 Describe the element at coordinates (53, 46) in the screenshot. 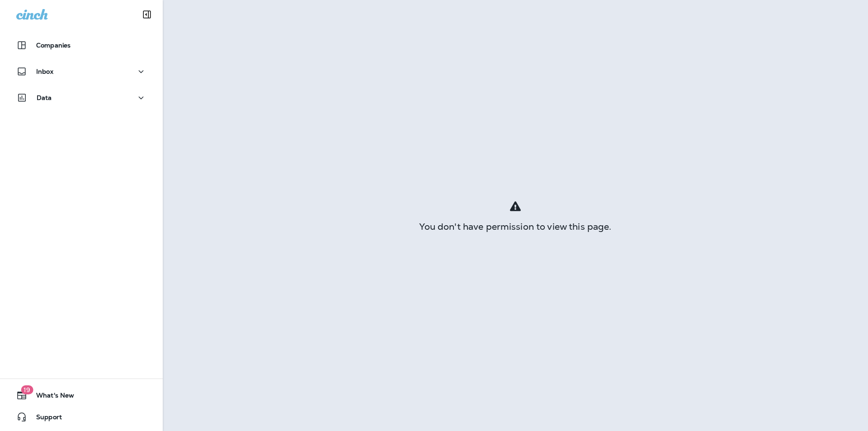

I see `p: Companies` at that location.